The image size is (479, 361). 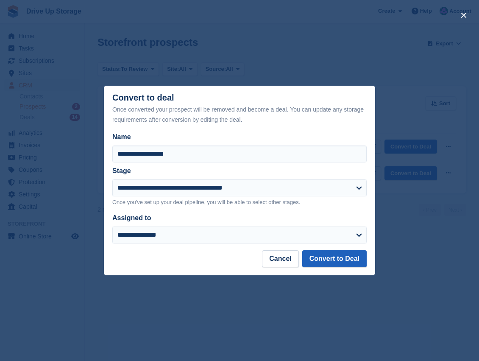 What do you see at coordinates (280, 259) in the screenshot?
I see `button: Cancel` at bounding box center [280, 259].